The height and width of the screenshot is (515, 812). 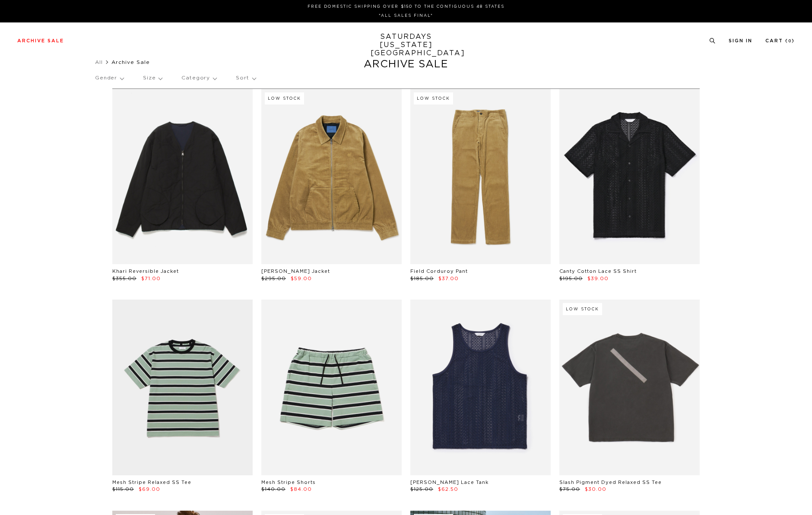 What do you see at coordinates (406, 7) in the screenshot?
I see `p: FREE DOMESTIC SHIPPING OVER $150 TO THE CONTIGUOUS 48 STATES` at bounding box center [406, 7].